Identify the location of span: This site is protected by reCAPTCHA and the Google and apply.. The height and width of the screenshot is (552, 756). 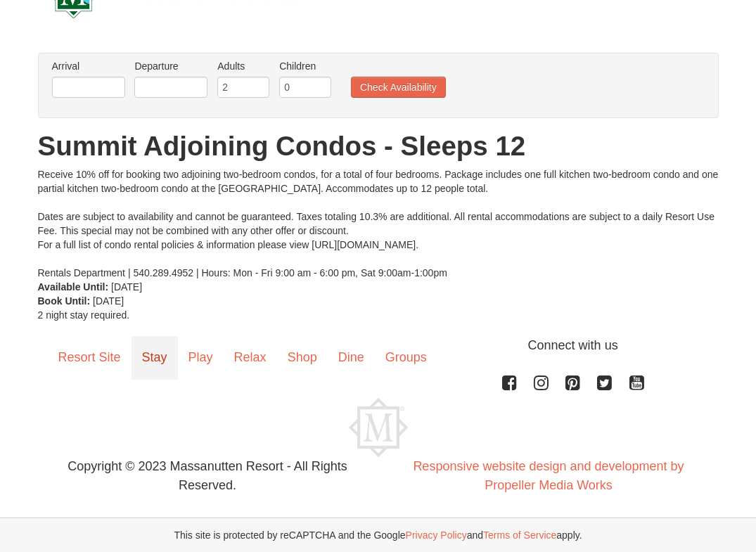
(377, 535).